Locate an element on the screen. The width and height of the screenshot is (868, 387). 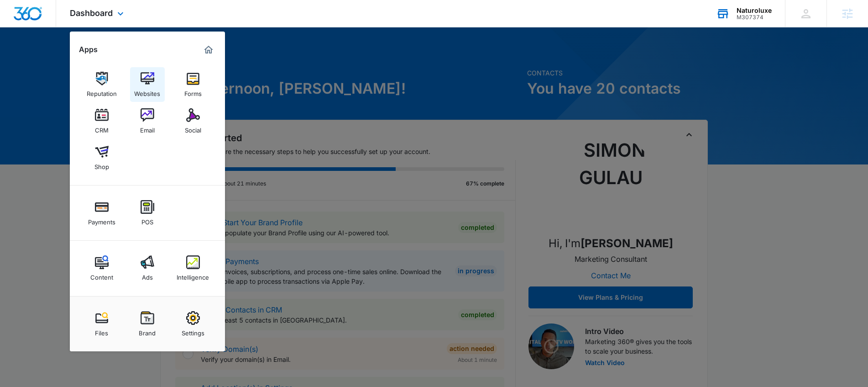
a: Brand is located at coordinates (147, 324).